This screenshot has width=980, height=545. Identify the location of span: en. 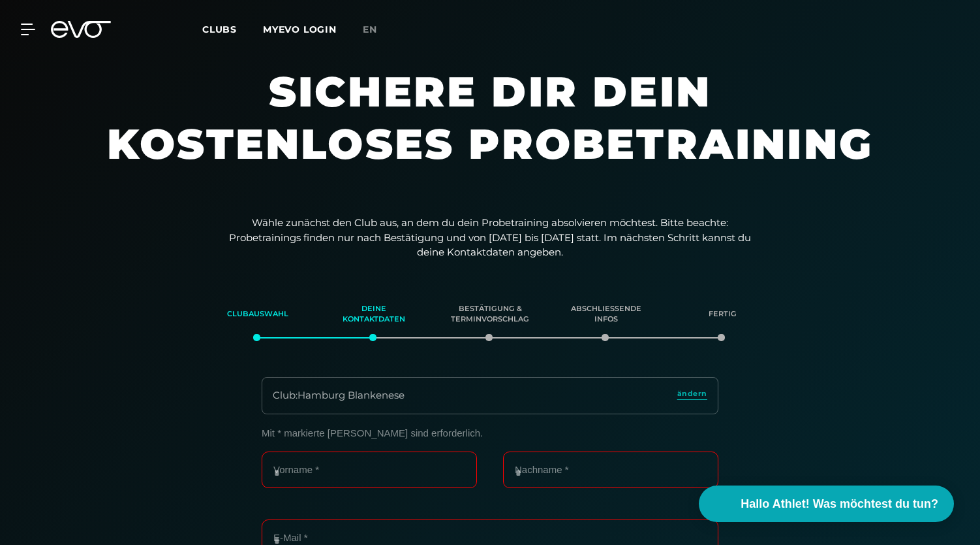
(370, 29).